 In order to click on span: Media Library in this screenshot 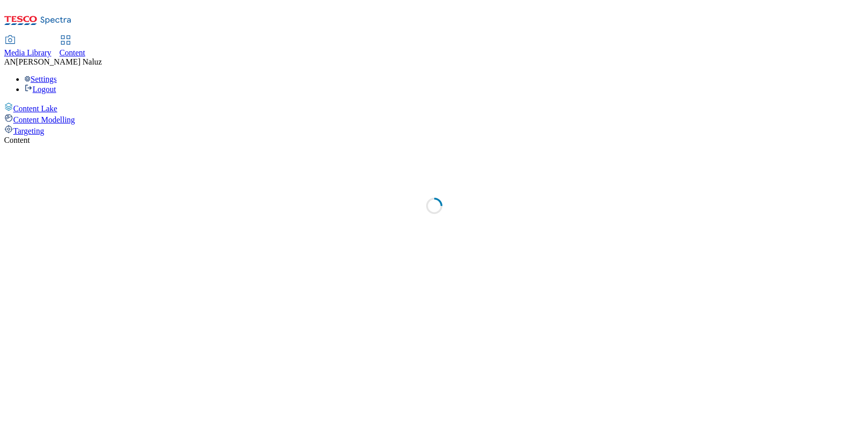, I will do `click(27, 53)`.